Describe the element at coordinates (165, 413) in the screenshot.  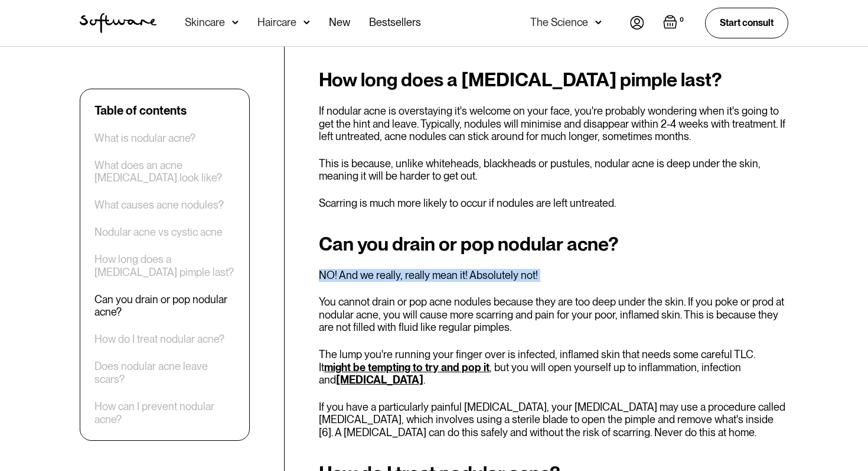
I see `a: How can I prevent nodular acne?` at that location.